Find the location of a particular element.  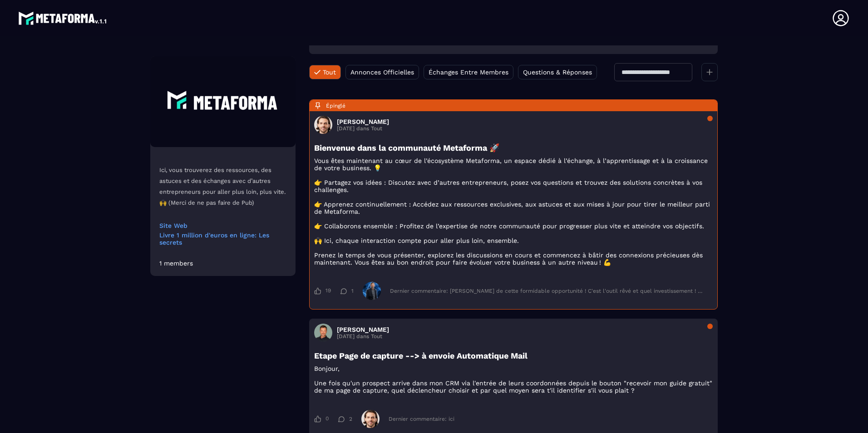

span: 1 is located at coordinates (352, 291).